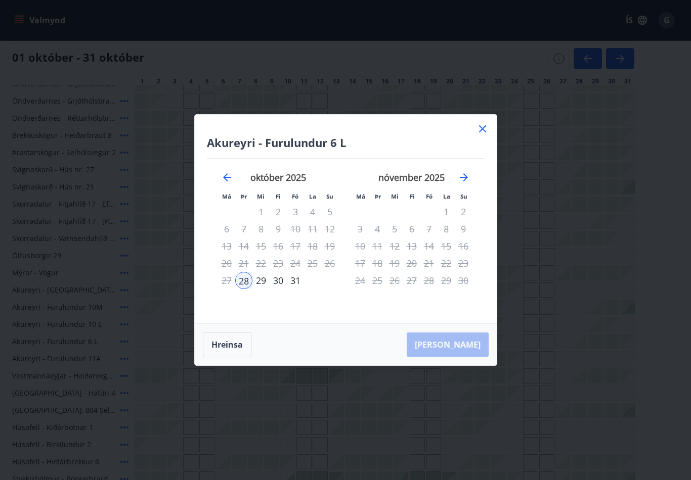 The image size is (691, 480). I want to click on td: Not available. miðvikudagur, 19. nóvember 2025, so click(394, 263).